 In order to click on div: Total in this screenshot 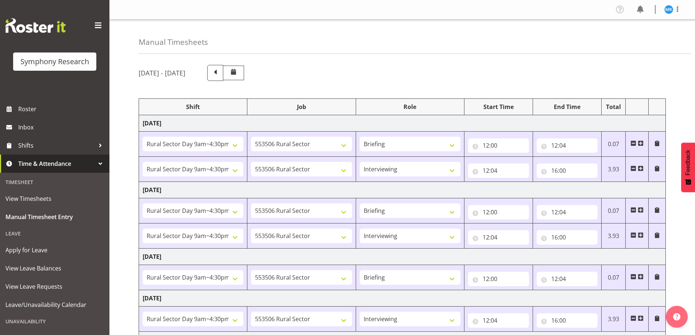, I will do `click(614, 107)`.